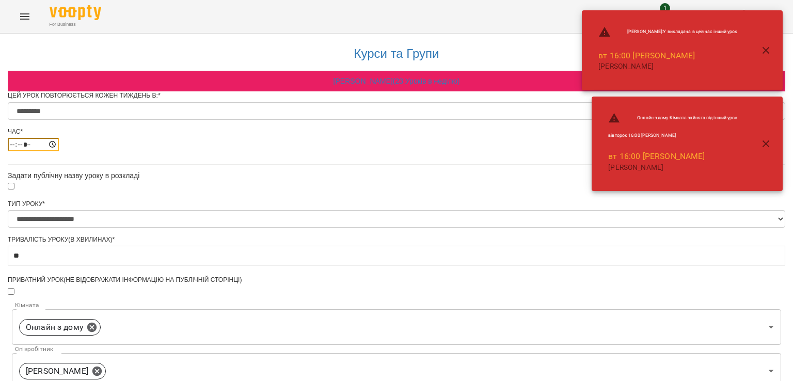  Describe the element at coordinates (665, 8) in the screenshot. I see `span: 1` at that location.